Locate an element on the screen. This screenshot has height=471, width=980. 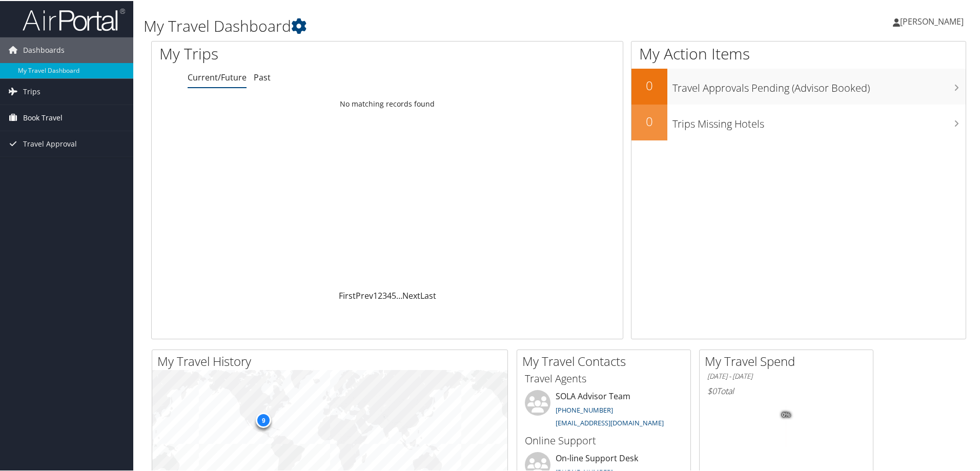
img: airportal-logo.png is located at coordinates (74, 19).